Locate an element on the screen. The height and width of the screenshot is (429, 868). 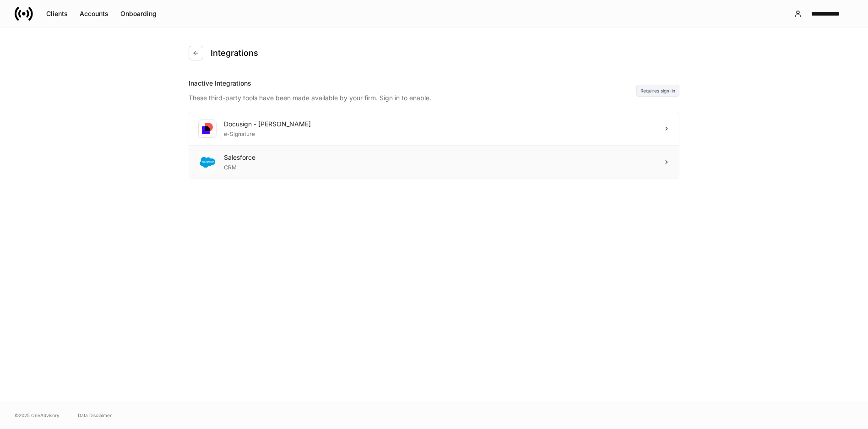
h4: Integrations is located at coordinates (235, 53).